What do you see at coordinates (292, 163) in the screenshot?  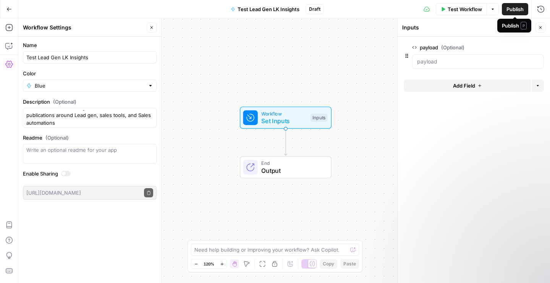 I see `span: End` at bounding box center [292, 163].